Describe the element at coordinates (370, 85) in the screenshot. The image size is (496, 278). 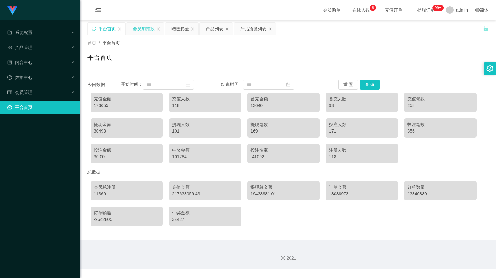
I see `button: 查 询` at that location.